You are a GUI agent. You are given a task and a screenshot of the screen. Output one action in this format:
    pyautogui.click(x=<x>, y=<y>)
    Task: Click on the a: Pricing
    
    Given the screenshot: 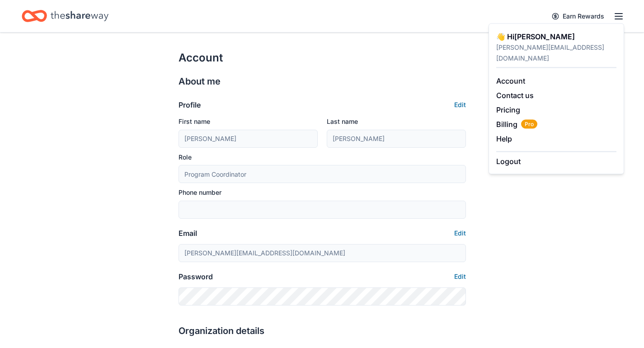 What is the action you would take?
    pyautogui.click(x=508, y=110)
    